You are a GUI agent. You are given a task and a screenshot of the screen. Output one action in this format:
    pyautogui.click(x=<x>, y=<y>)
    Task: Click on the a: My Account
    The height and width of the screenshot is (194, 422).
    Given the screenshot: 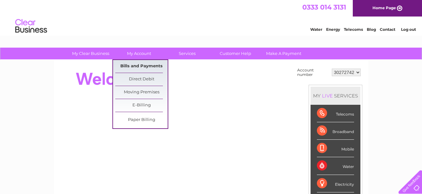 What is the action you would take?
    pyautogui.click(x=139, y=53)
    